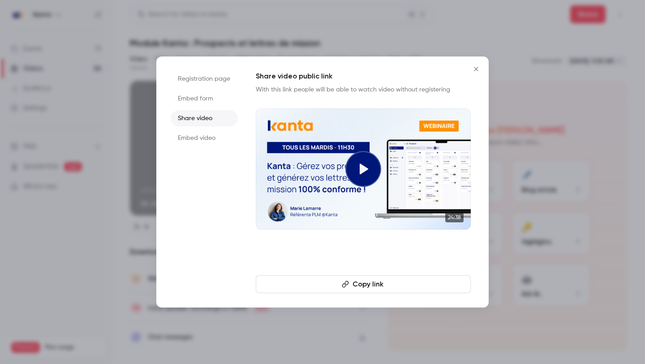 This screenshot has width=645, height=364. What do you see at coordinates (363, 76) in the screenshot?
I see `h1: Share video public link` at bounding box center [363, 76].